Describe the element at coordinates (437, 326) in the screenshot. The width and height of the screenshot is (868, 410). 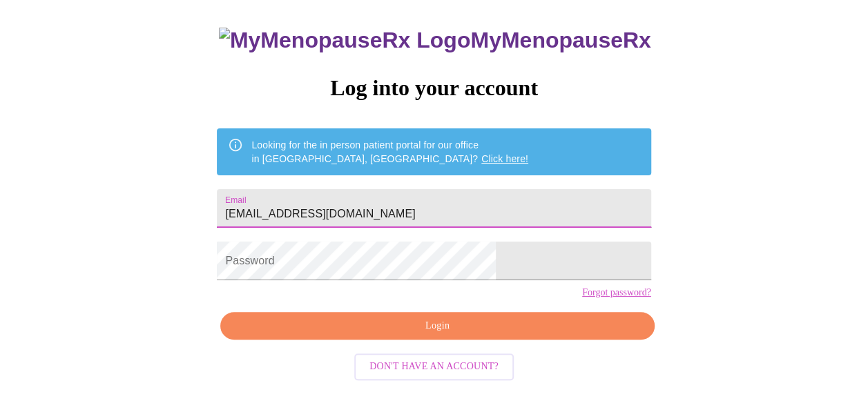
I see `span: Login` at that location.